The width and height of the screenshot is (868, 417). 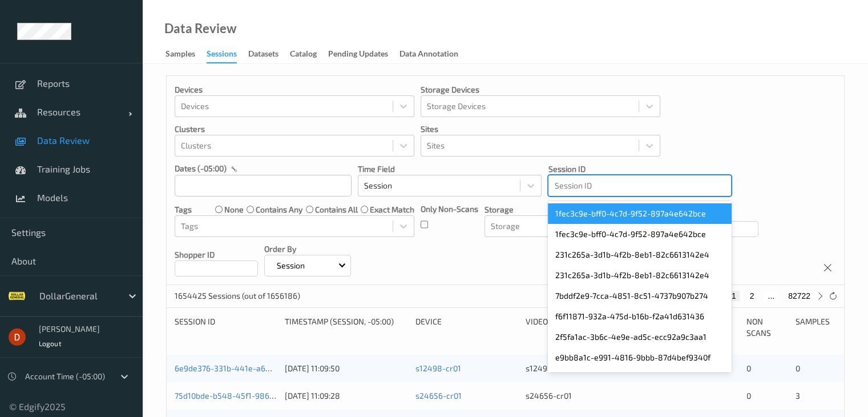 What do you see at coordinates (540, 129) in the screenshot?
I see `p: Sites` at bounding box center [540, 129].